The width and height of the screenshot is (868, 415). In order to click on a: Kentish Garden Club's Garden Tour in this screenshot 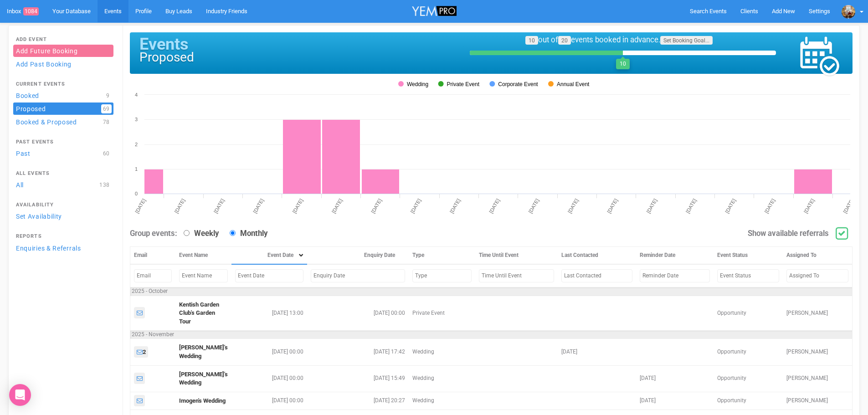, I will do `click(199, 313)`.